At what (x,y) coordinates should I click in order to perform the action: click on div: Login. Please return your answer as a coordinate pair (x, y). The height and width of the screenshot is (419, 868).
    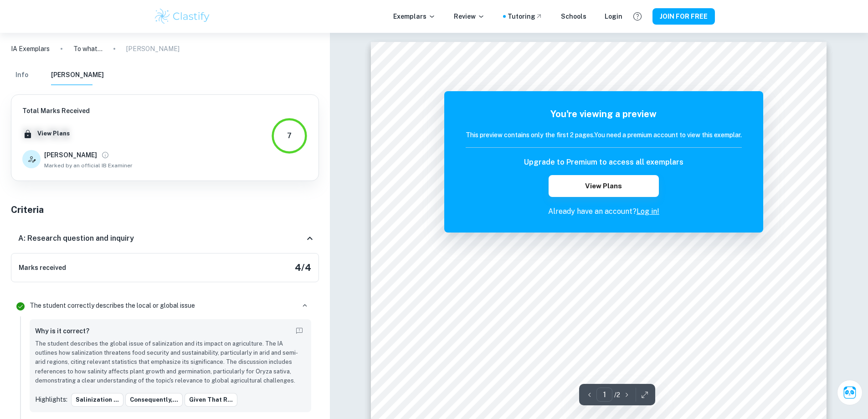
    Looking at the image, I should click on (613, 17).